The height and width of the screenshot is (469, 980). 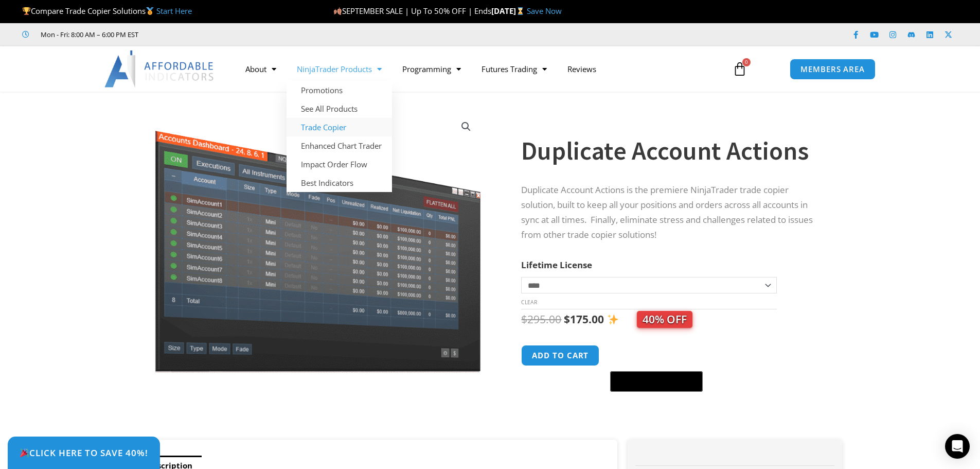 I want to click on bdi: 175.00, so click(x=584, y=319).